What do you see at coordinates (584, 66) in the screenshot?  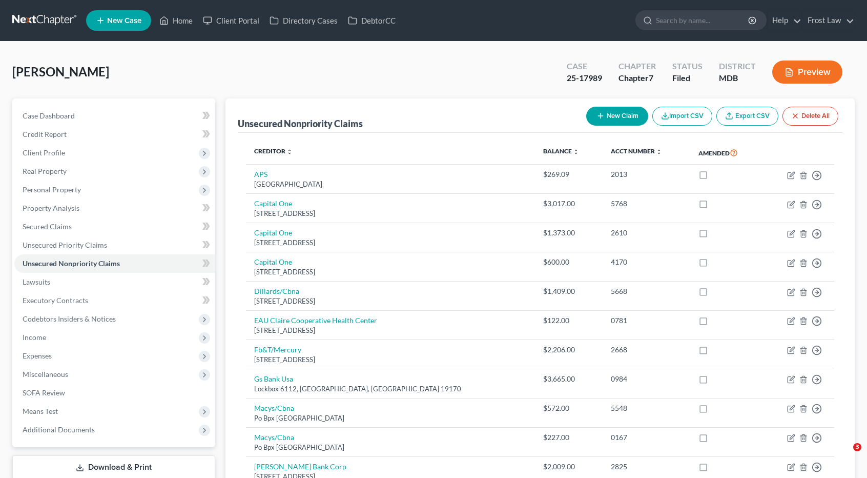 I see `div: Case` at bounding box center [584, 66].